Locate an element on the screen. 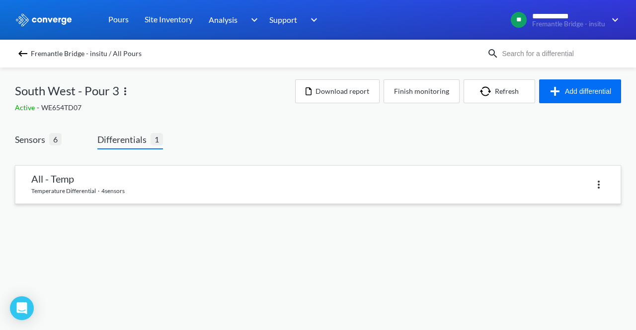 The image size is (636, 330). span: 1 is located at coordinates (156, 139).